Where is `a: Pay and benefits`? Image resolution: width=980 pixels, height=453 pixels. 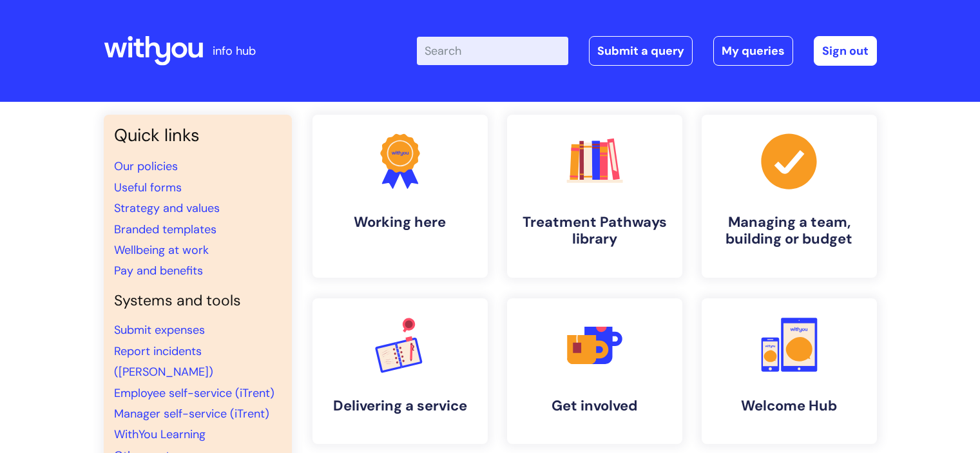
a: Pay and benefits is located at coordinates (158, 271).